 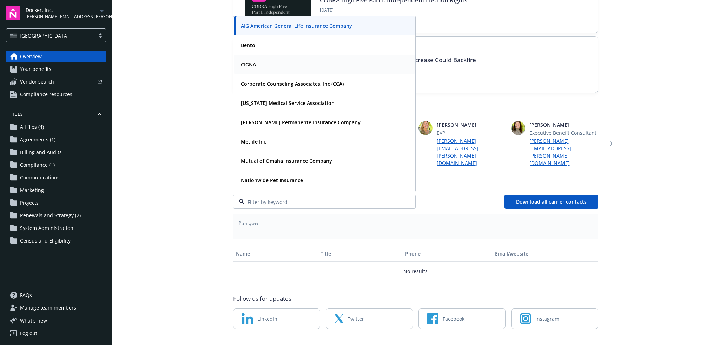 What do you see at coordinates (13, 13) in the screenshot?
I see `img: navigator-logo.svg` at bounding box center [13, 13].